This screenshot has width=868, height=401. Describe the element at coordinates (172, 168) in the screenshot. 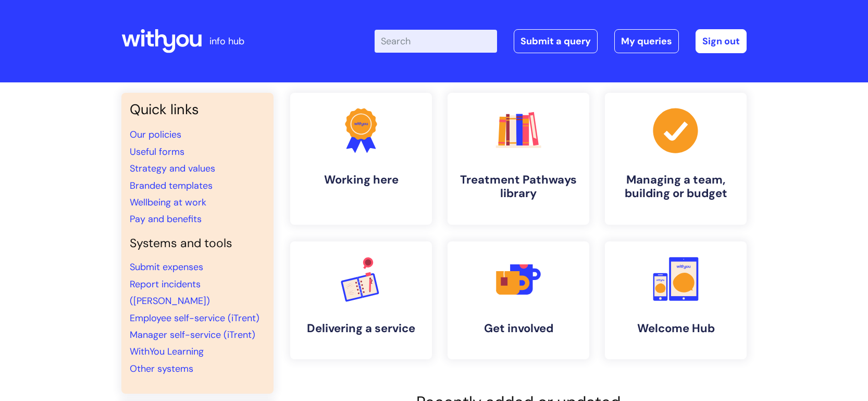

I see `a: Strategy and values` at that location.